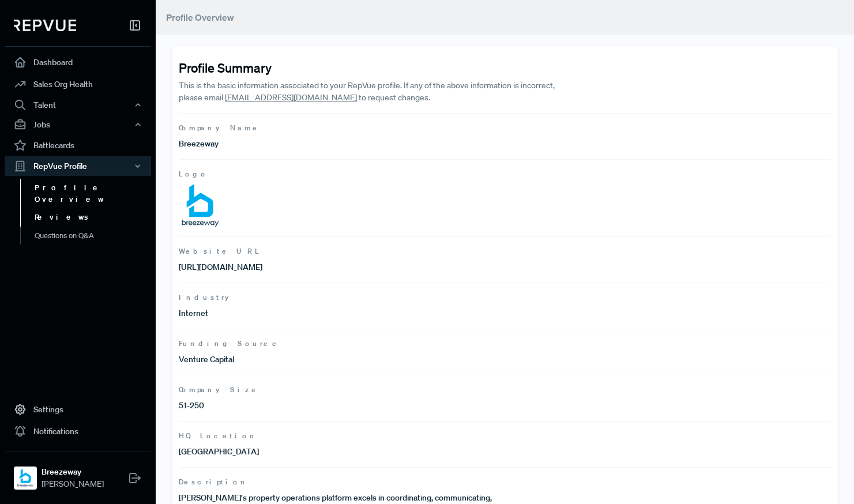 This screenshot has height=504, width=854. Describe the element at coordinates (78, 105) in the screenshot. I see `div: Talent` at that location.